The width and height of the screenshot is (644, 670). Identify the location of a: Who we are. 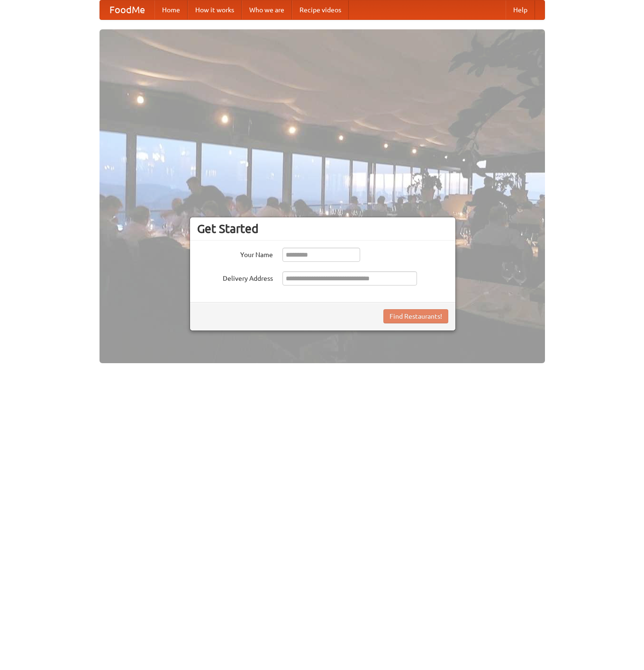
(267, 10).